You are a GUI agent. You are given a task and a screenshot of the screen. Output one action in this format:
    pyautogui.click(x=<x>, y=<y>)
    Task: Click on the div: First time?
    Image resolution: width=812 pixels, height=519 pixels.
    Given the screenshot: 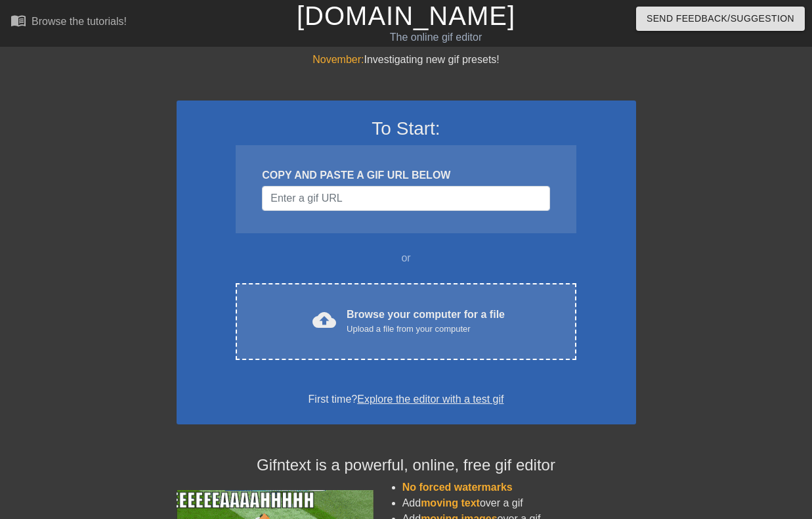 What is the action you would take?
    pyautogui.click(x=406, y=399)
    